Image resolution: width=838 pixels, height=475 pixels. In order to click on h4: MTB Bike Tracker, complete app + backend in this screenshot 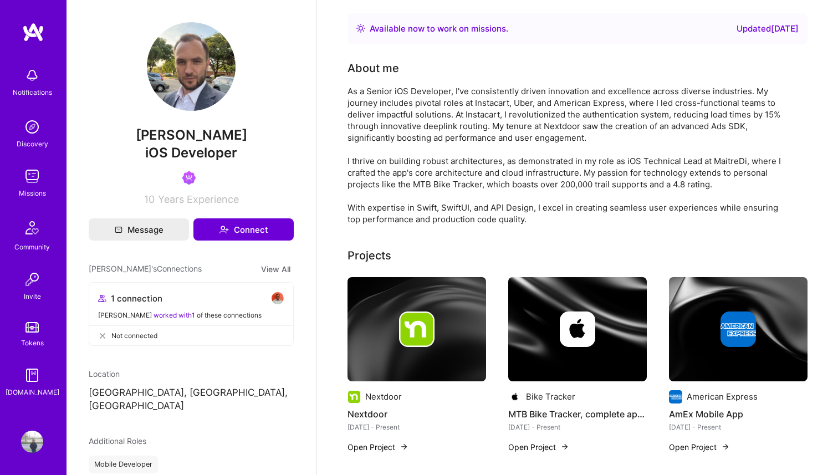, I will do `click(578, 414)`.